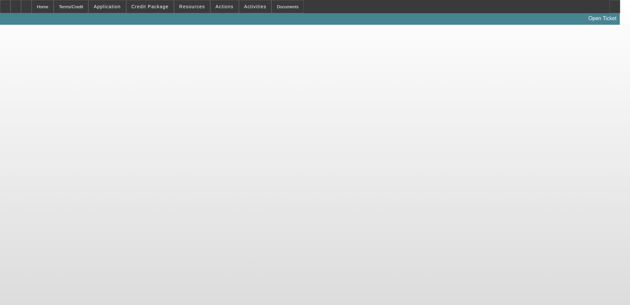 The height and width of the screenshot is (305, 630). Describe the element at coordinates (150, 7) in the screenshot. I see `span: Credit Package` at that location.